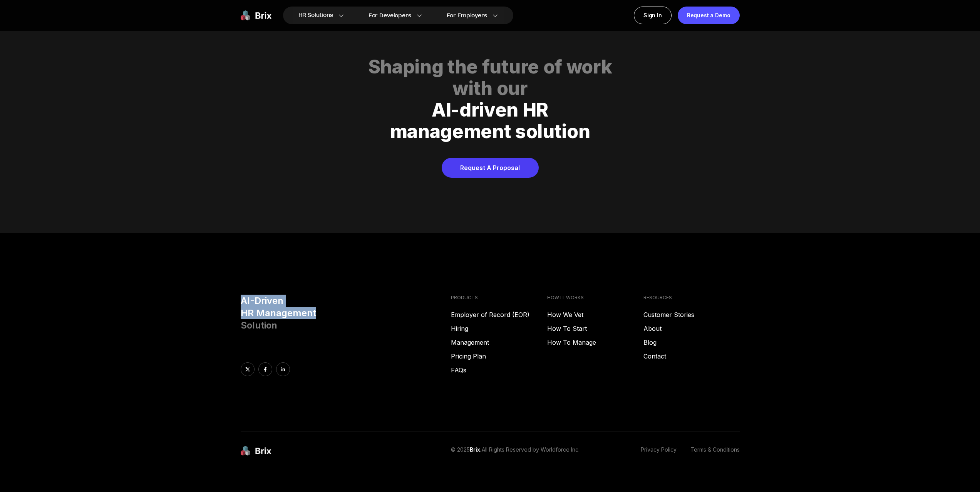 The height and width of the screenshot is (492, 980). Describe the element at coordinates (595, 315) in the screenshot. I see `a: How We Vet` at that location.